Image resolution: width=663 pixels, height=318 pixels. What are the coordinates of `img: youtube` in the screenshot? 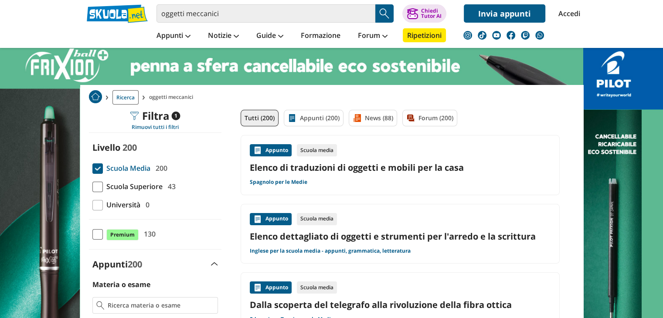 It's located at (497, 35).